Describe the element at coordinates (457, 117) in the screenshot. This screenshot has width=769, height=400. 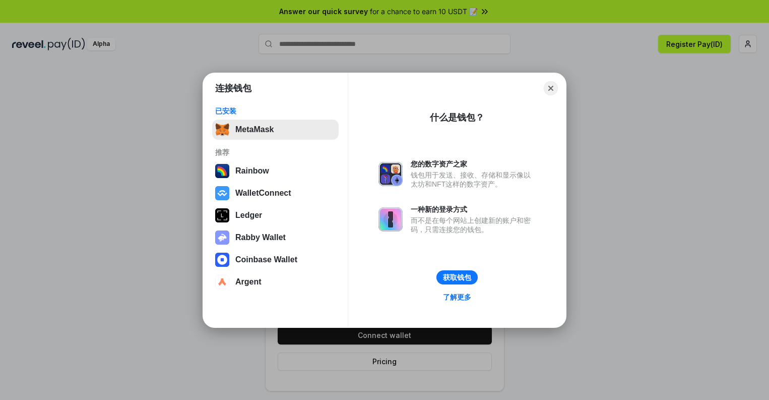
I see `div: 什么是钱包？` at that location.